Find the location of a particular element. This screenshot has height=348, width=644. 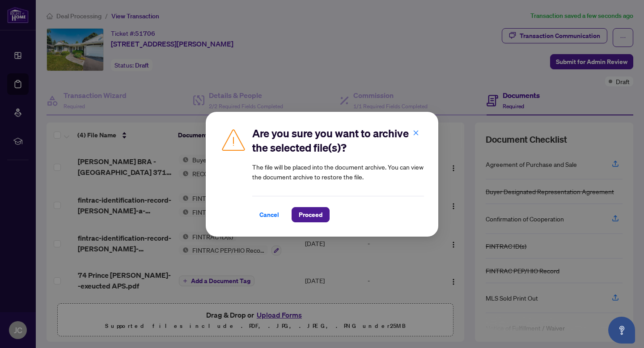

button: Open asap is located at coordinates (622, 330).